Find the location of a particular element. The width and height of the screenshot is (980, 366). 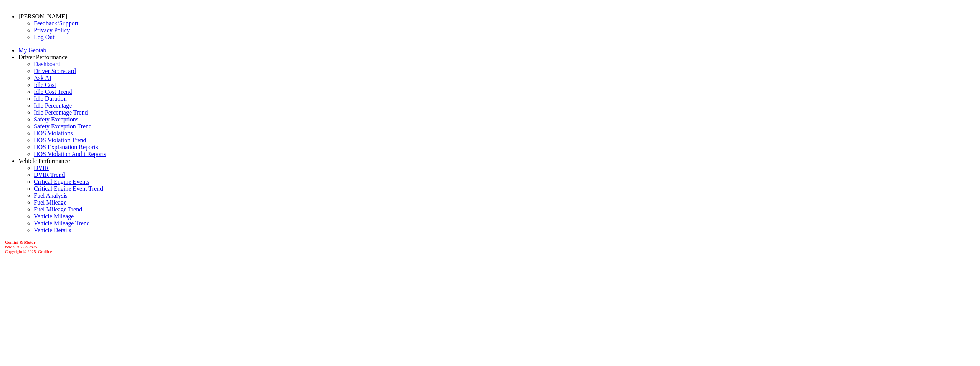

a: Fuel Analysis is located at coordinates (51, 195).